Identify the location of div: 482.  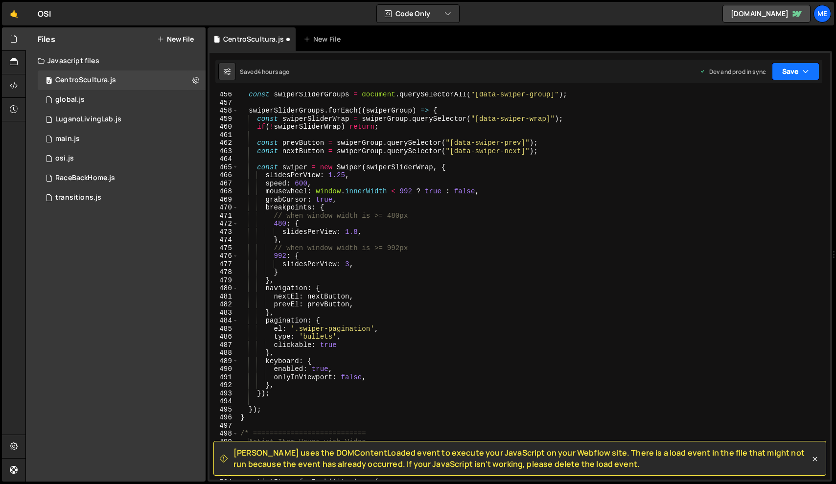
(224, 305).